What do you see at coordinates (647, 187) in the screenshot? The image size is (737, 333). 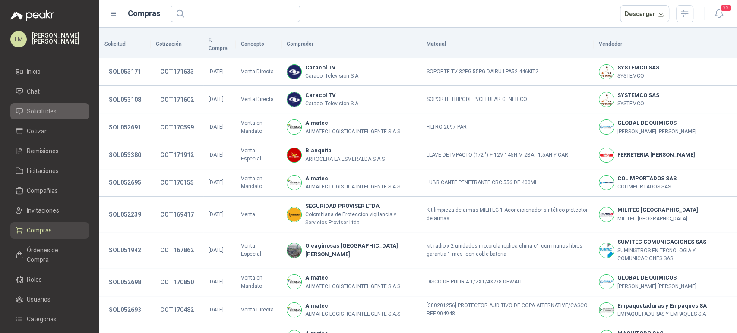 I see `p: COLIMPORTADOS SAS` at bounding box center [647, 187].